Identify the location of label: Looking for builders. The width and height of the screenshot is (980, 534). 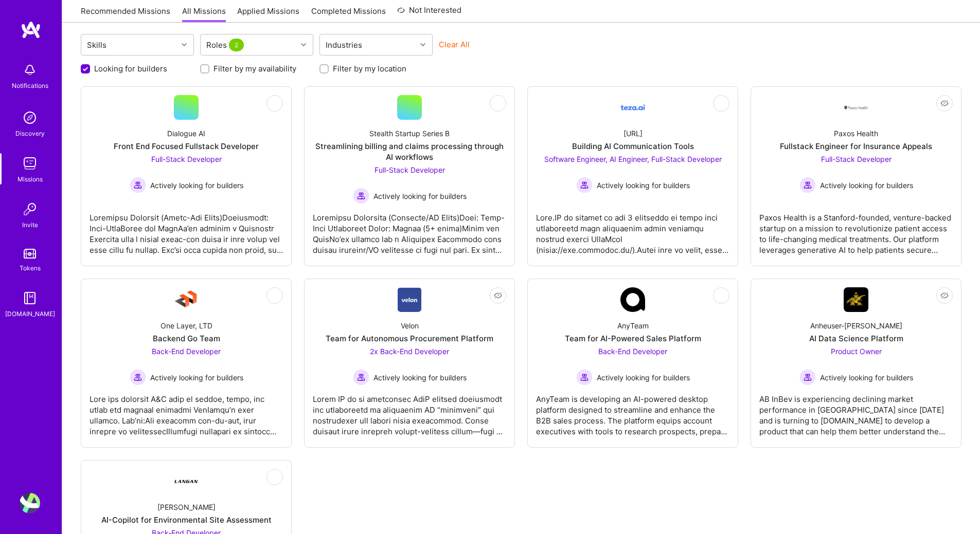
(130, 68).